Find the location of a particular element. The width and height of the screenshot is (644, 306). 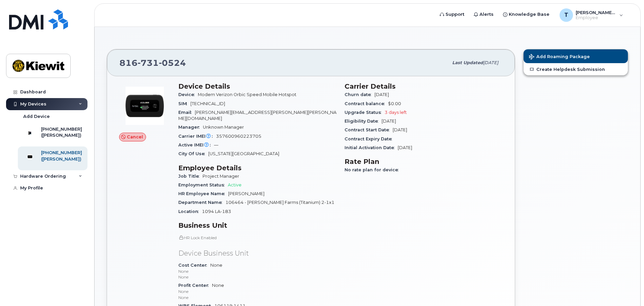

span: Upgrade Status is located at coordinates (364, 112).